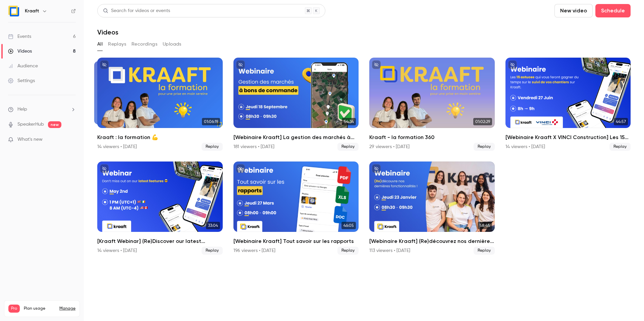 The width and height of the screenshot is (644, 321). What do you see at coordinates (22, 109) in the screenshot?
I see `span: Help` at bounding box center [22, 109].